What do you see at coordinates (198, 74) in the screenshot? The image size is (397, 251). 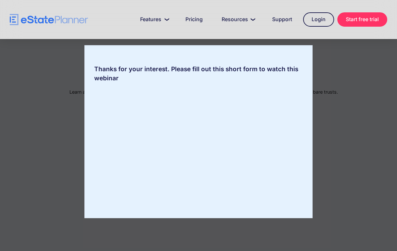 I see `div: Thanks for your interest. Please fill out this short form to watch this webinar` at bounding box center [198, 74].